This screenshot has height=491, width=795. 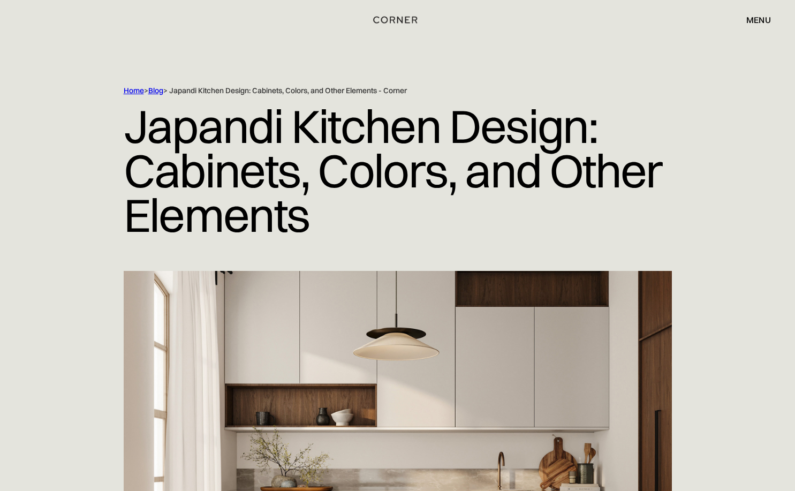 What do you see at coordinates (375, 90) in the screenshot?
I see `div: > > Japandi Kitchen Design: Cabinets, Colors, and Other Elements - Corner` at bounding box center [375, 90].